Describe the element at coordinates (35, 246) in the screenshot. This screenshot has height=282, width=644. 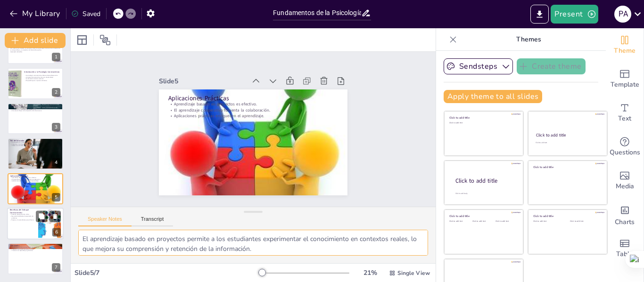
I see `p: Conclusión` at that location.